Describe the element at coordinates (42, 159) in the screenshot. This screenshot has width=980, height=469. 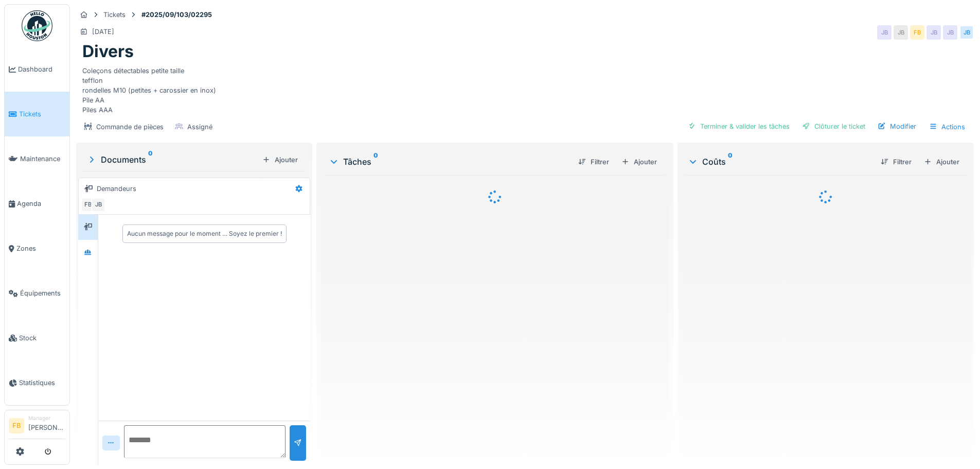
I see `span: Maintenance` at that location.